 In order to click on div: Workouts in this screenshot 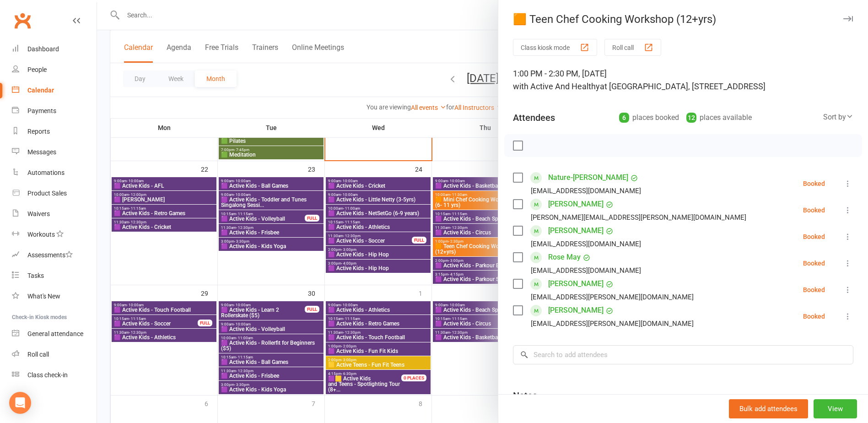, I will do `click(41, 235)`.